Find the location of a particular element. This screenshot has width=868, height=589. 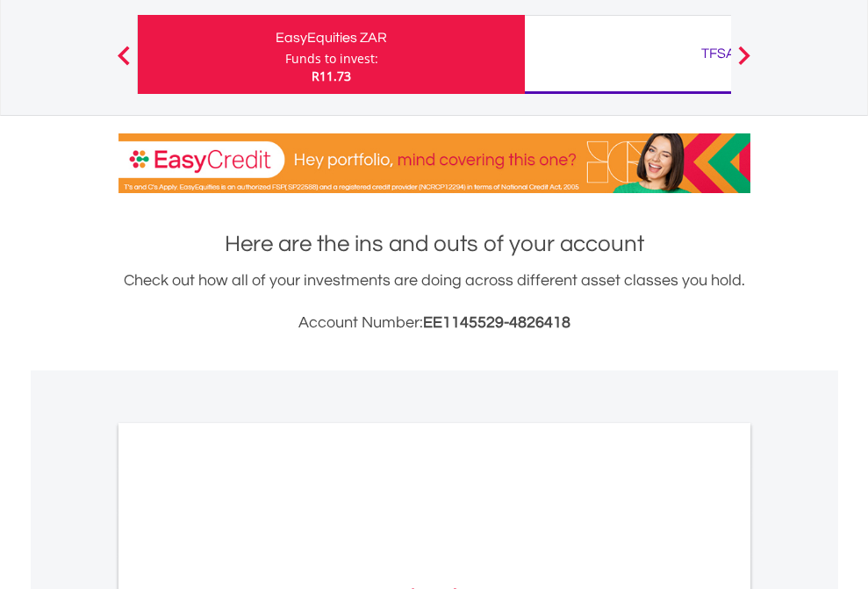

button: Previous is located at coordinates (124, 63).